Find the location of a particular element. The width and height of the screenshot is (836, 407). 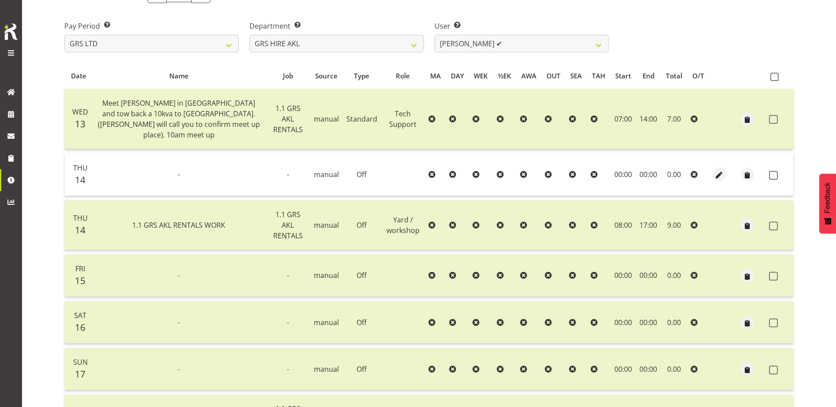

td: 17:00 is located at coordinates (648, 225).